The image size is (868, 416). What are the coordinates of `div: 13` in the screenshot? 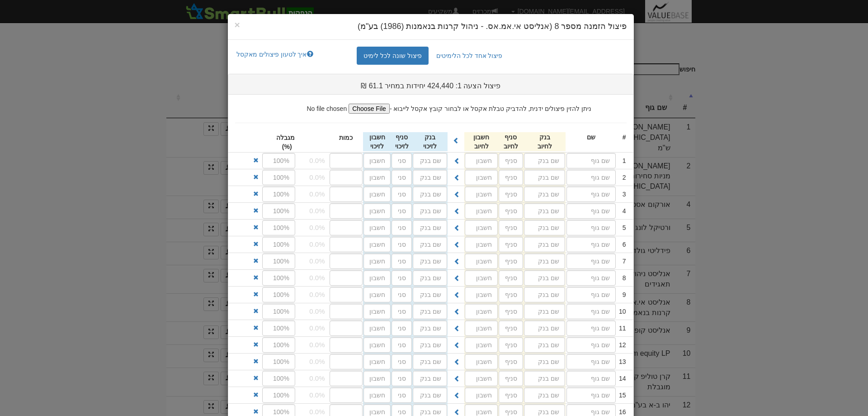 It's located at (621, 361).